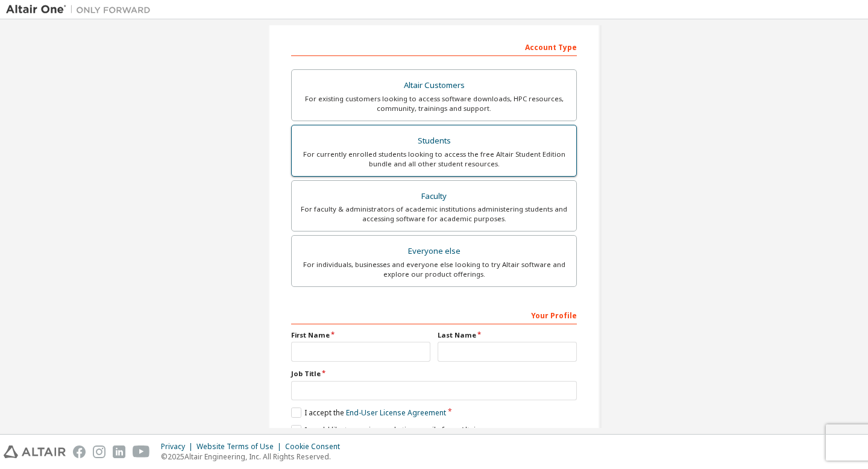 This screenshot has width=868, height=469. What do you see at coordinates (35, 452) in the screenshot?
I see `img: altair_logo.svg` at bounding box center [35, 452].